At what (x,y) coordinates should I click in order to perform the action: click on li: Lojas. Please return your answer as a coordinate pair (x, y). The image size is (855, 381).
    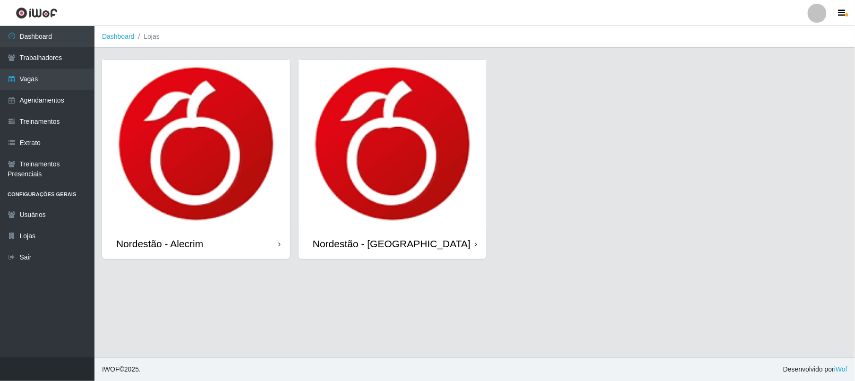
    Looking at the image, I should click on (147, 36).